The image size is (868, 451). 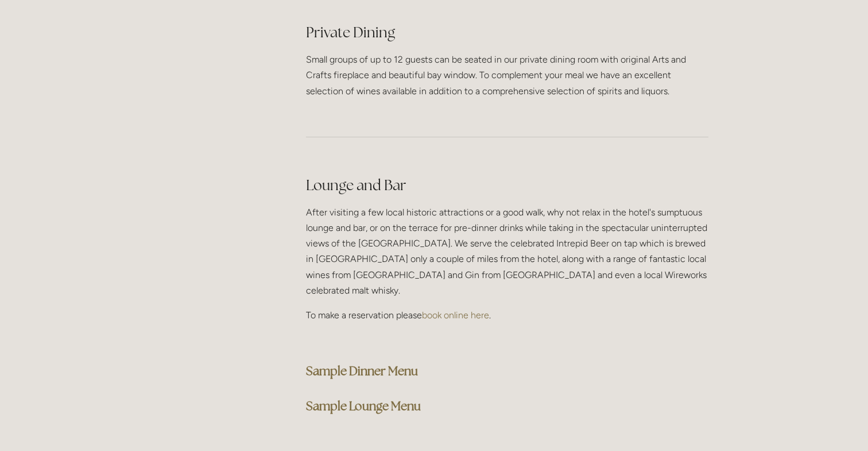 What do you see at coordinates (363, 405) in the screenshot?
I see `a: Sample Lounge Menu` at bounding box center [363, 405].